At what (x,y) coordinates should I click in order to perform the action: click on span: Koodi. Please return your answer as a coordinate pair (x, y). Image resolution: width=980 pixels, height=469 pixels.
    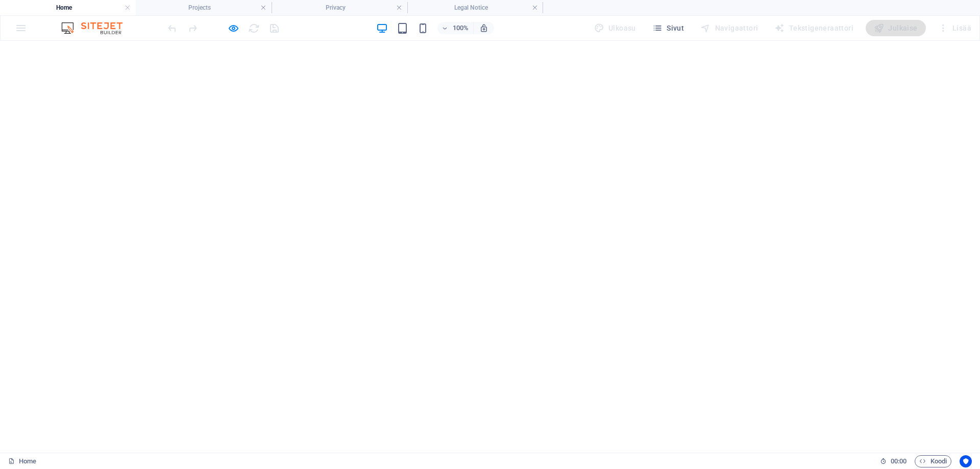
    Looking at the image, I should click on (933, 462).